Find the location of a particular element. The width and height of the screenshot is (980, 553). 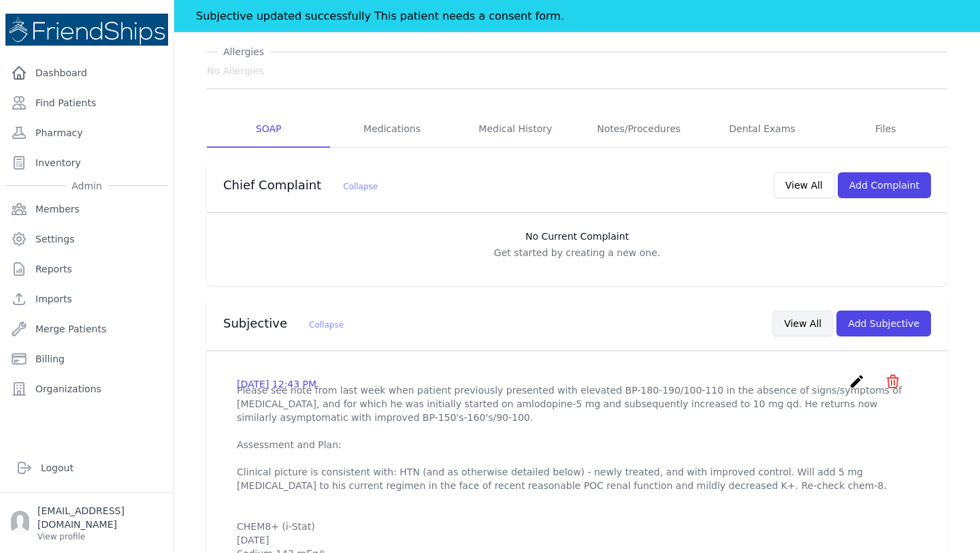

p: View profile is located at coordinates (100, 537).